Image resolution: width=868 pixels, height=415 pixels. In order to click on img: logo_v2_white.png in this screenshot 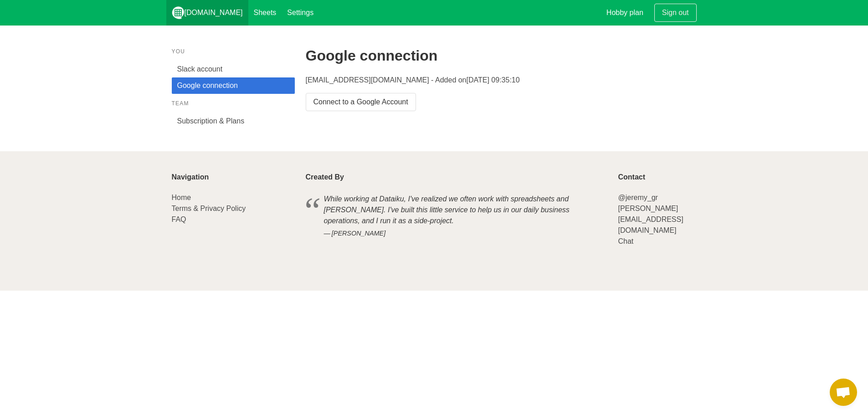, I will do `click(178, 13)`.